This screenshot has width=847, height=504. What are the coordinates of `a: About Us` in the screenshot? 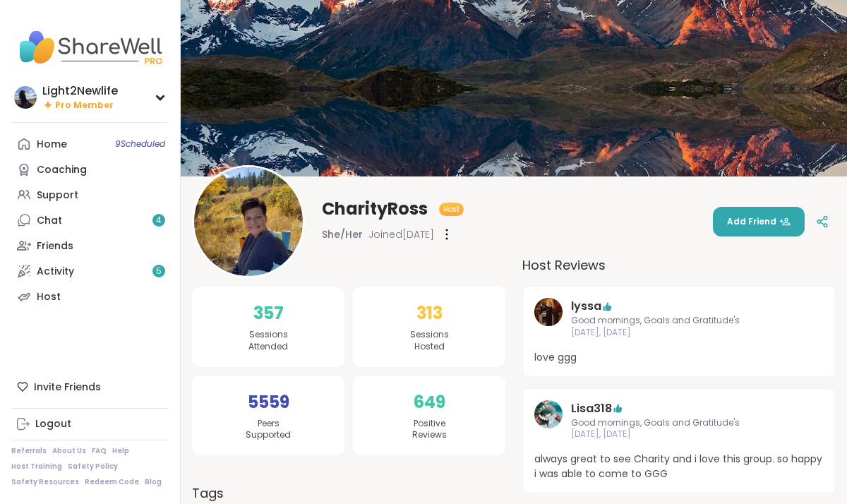 It's located at (69, 451).